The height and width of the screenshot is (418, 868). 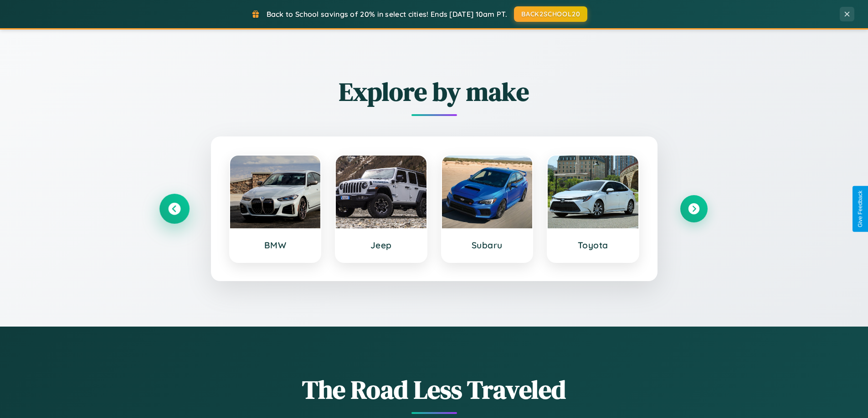 I want to click on button: BACK2SCHOOL20, so click(x=550, y=14).